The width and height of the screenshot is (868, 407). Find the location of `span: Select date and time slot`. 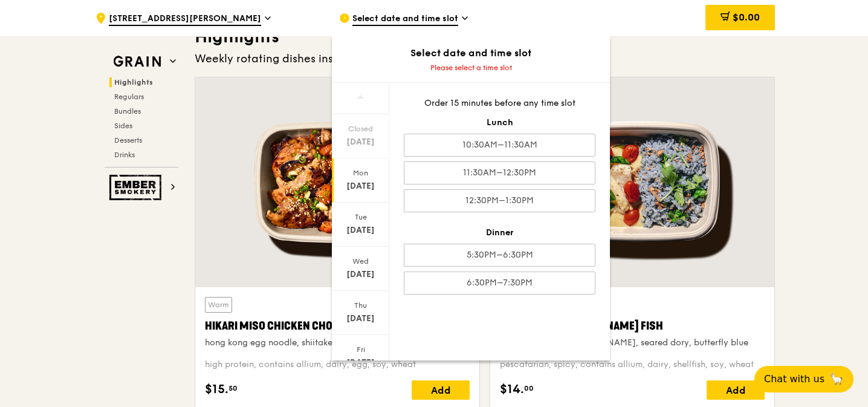

span: Select date and time slot is located at coordinates (405, 20).